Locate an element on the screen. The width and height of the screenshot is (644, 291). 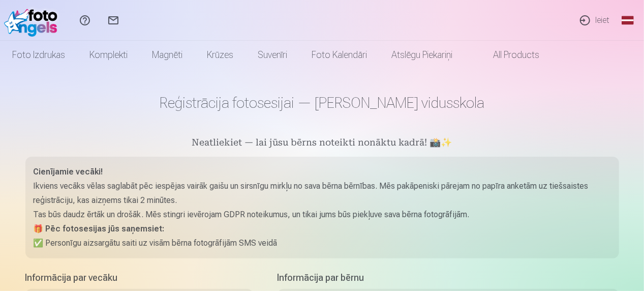
p: ✅ Personīgu aizsargātu saiti uz visām bērna fotogrāfijām SMS veidā is located at coordinates (322, 244).